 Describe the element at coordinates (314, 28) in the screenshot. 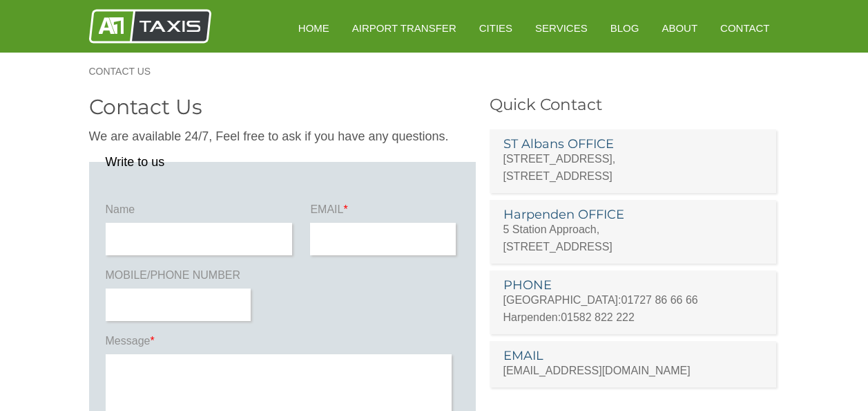

I see `a: HOME` at that location.